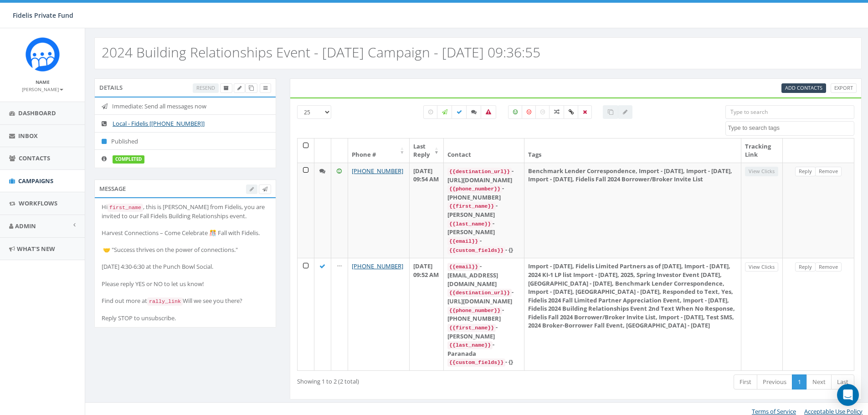  What do you see at coordinates (804, 87) in the screenshot?
I see `span: Add Contacts` at bounding box center [804, 87].